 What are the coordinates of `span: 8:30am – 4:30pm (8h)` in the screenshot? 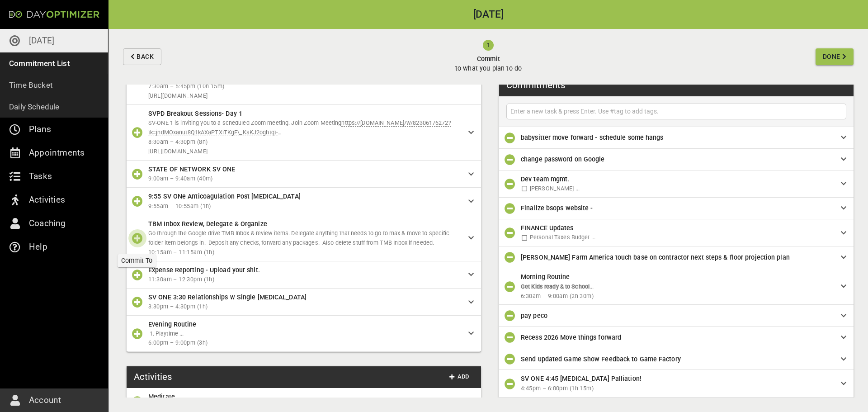 It's located at (305, 142).